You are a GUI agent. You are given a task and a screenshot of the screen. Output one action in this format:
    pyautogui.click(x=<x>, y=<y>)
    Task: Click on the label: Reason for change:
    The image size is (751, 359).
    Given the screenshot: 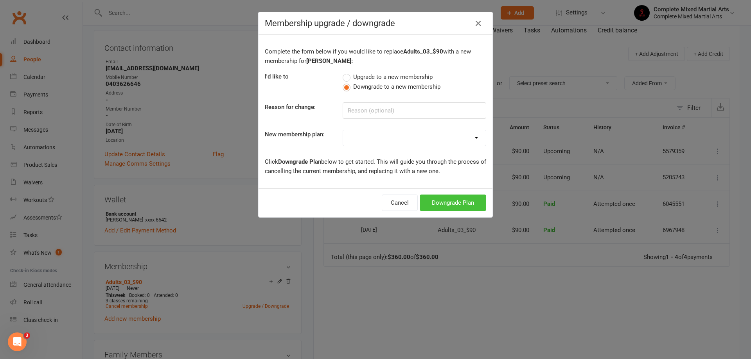 What is the action you would take?
    pyautogui.click(x=290, y=107)
    